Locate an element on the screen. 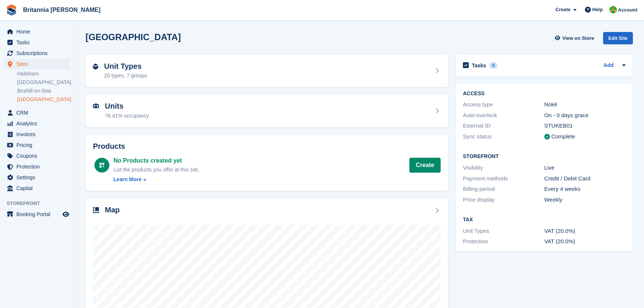  span: Sites is located at coordinates (39, 64).